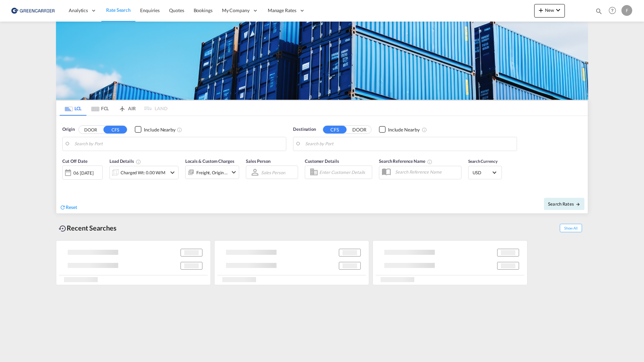 The image size is (644, 362). I want to click on md-icon: icon-arrow-right, so click(578, 204).